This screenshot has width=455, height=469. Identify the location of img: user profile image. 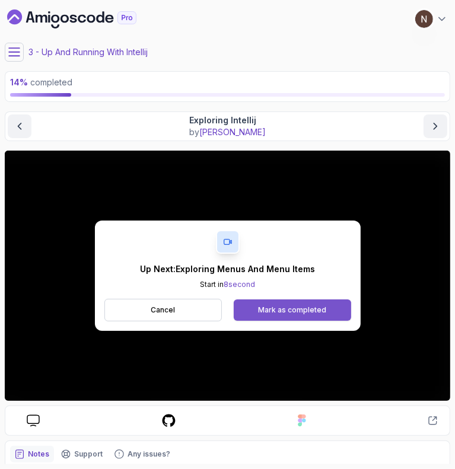
(424, 19).